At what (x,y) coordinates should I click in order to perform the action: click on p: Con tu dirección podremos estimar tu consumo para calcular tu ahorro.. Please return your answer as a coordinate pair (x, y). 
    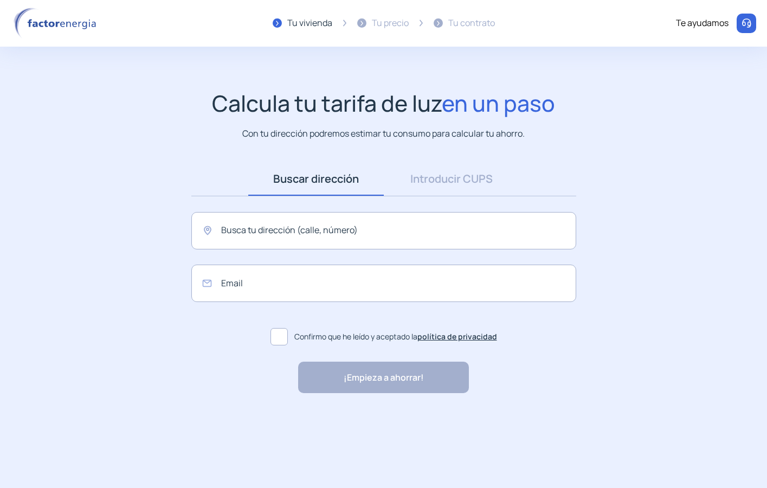
    Looking at the image, I should click on (383, 133).